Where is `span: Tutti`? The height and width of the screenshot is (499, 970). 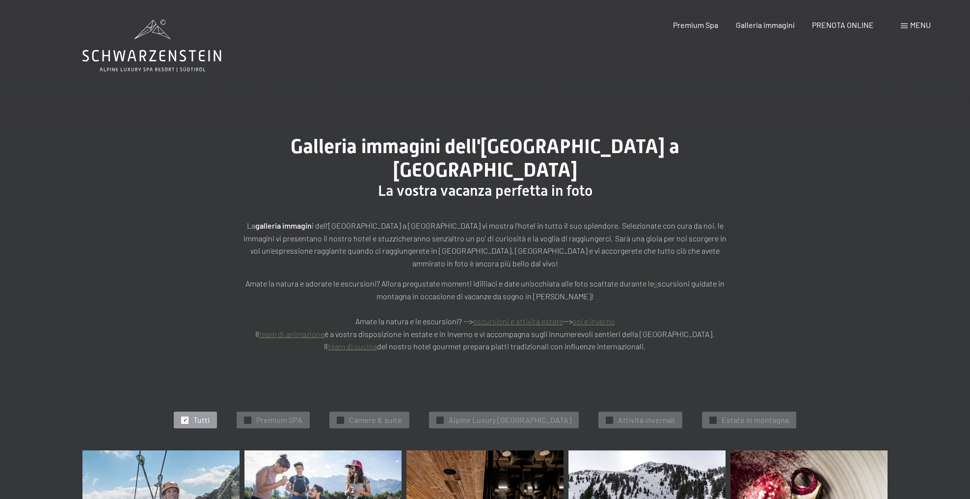 span: Tutti is located at coordinates (201, 420).